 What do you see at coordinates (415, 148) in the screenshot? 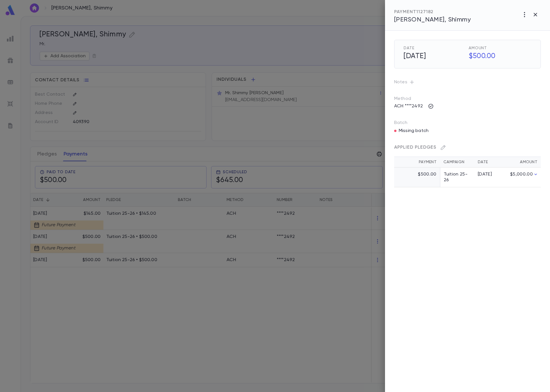
I see `span: Applied Pledges` at bounding box center [415, 148].